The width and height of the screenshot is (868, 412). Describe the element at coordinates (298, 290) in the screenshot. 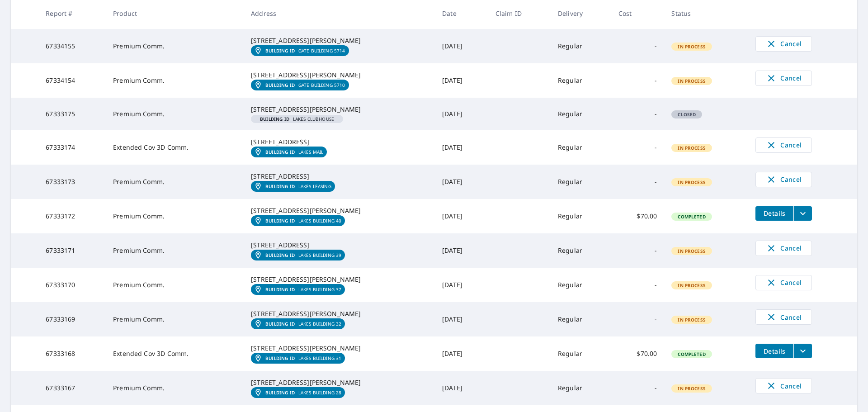

I see `a: Building IDLAKES BUILDING 37` at that location.